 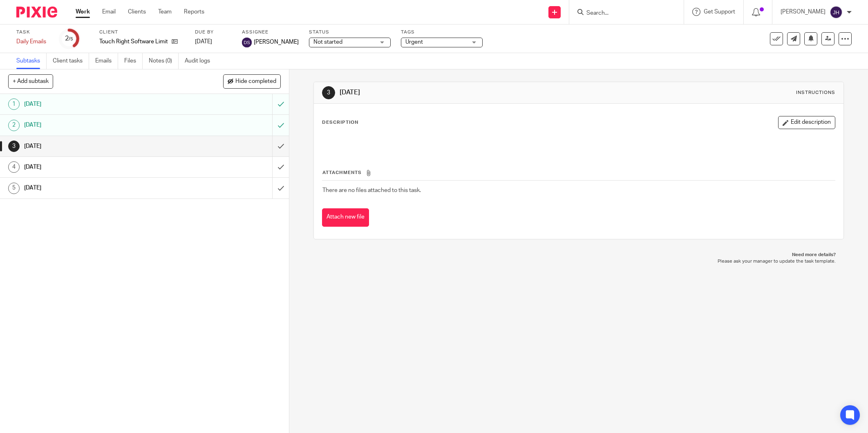 What do you see at coordinates (71, 61) in the screenshot?
I see `a: Client tasks` at bounding box center [71, 61].